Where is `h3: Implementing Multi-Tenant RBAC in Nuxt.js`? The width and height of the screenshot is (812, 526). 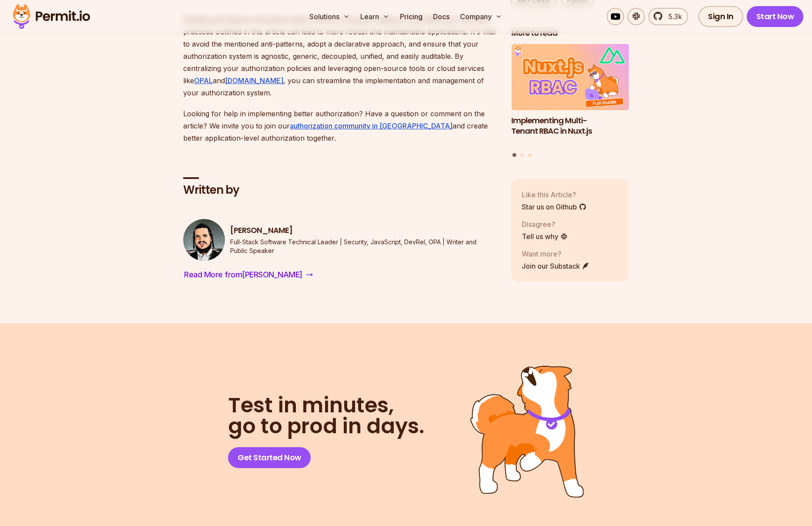
h3: Implementing Multi-Tenant RBAC in Nuxt.js is located at coordinates (570, 126).